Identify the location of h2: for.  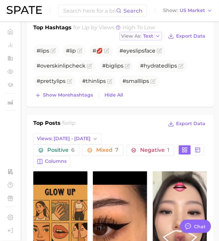
(69, 124).